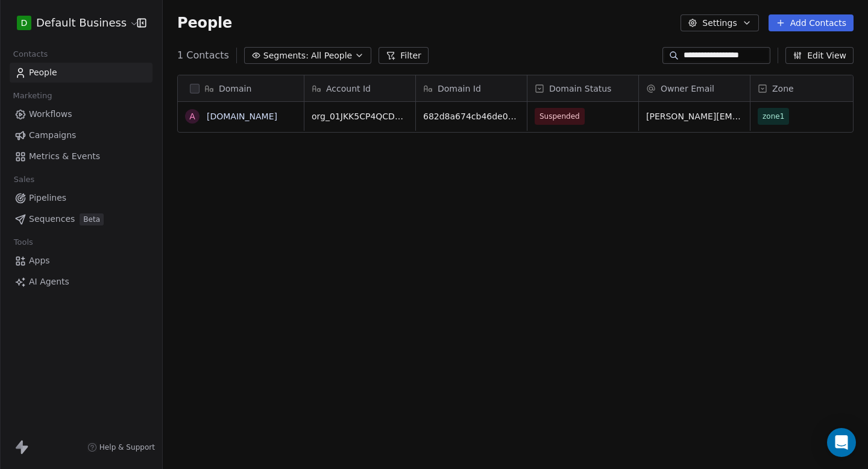 This screenshot has width=868, height=469. Describe the element at coordinates (471, 117) in the screenshot. I see `span: 682d8a674cb46de018cb06b5` at that location.